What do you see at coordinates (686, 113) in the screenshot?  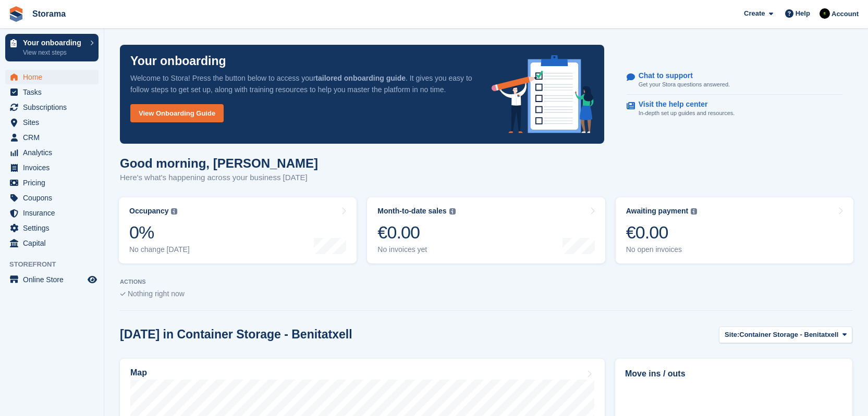 I see `p: In-depth set up guides and resources.` at bounding box center [686, 113].